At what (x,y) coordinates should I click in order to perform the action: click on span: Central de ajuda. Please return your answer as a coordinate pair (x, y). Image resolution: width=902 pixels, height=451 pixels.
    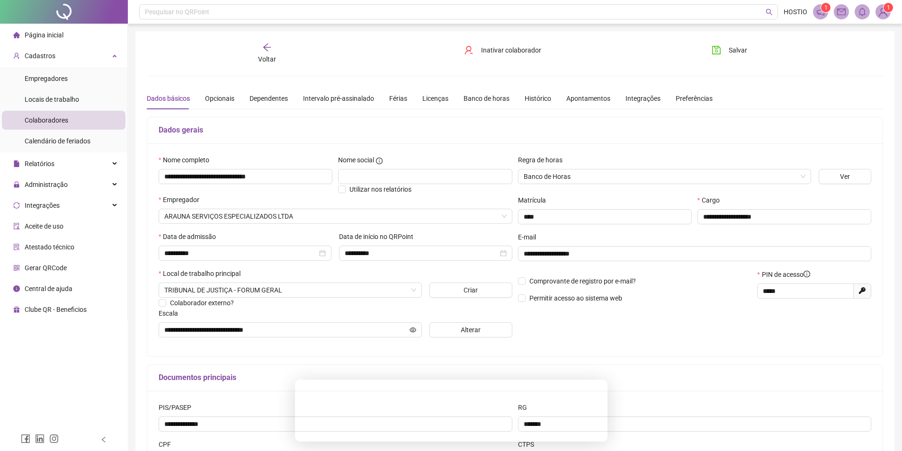
    Looking at the image, I should click on (48, 289).